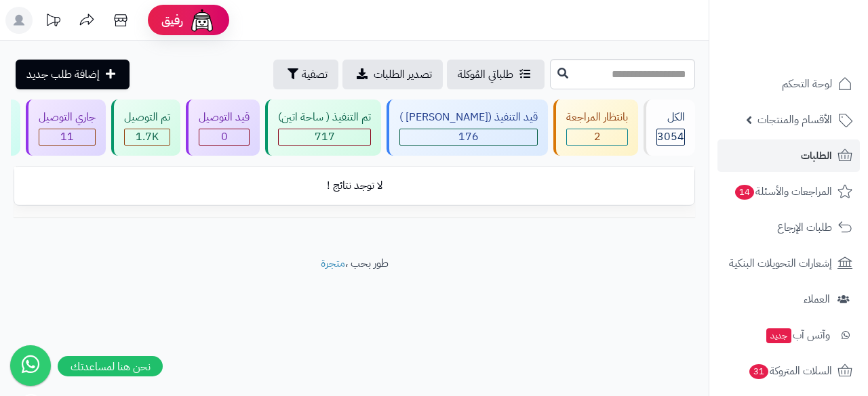 The height and width of the screenshot is (396, 868). I want to click on span: 176, so click(469, 137).